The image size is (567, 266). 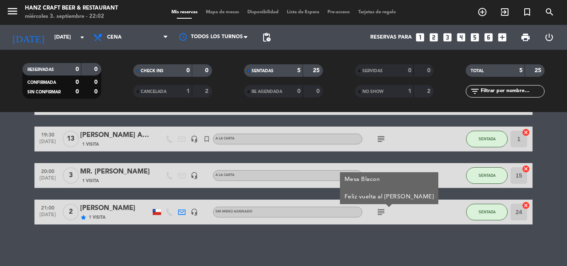 What do you see at coordinates (434, 37) in the screenshot?
I see `i: looks_two` at bounding box center [434, 37].